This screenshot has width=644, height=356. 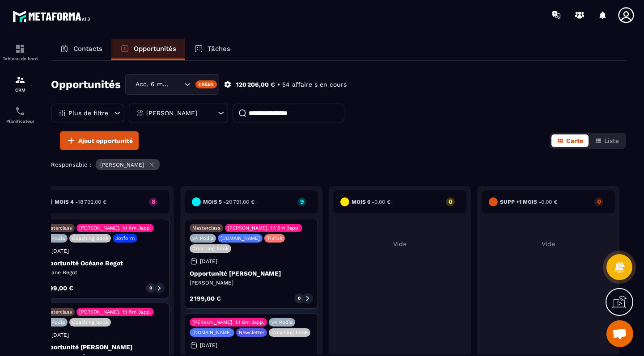 I want to click on p: Responsable :, so click(x=71, y=164).